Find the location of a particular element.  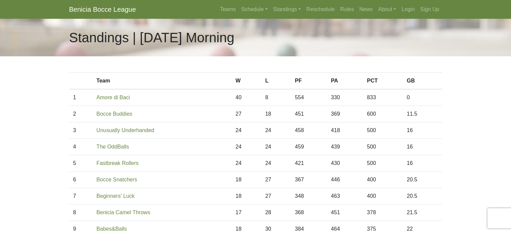

a: Babes&Balls is located at coordinates (112, 229).